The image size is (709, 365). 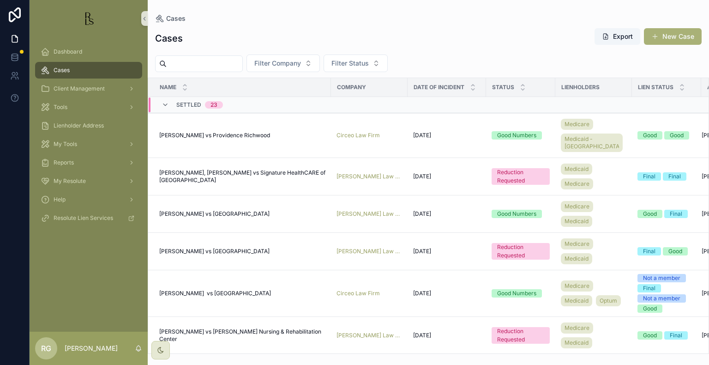 What do you see at coordinates (277, 63) in the screenshot?
I see `span: Filter Company` at bounding box center [277, 63].